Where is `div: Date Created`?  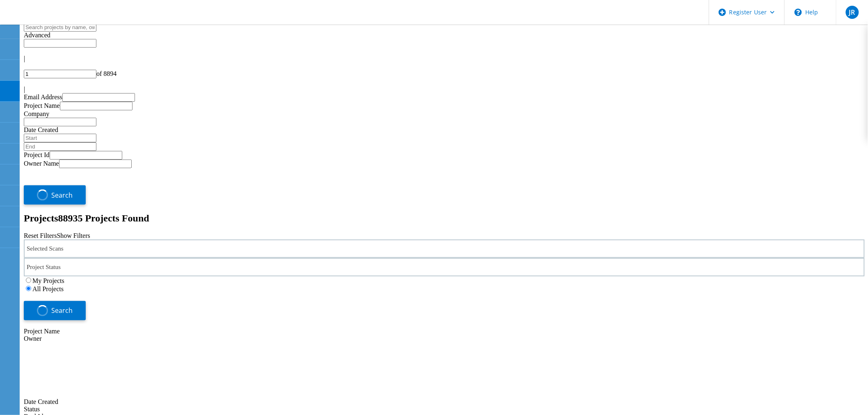
div: Date Created is located at coordinates (444, 374).